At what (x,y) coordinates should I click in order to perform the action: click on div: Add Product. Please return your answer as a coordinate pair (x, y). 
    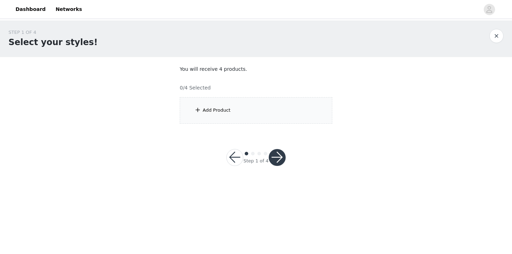
    Looking at the image, I should click on (216, 110).